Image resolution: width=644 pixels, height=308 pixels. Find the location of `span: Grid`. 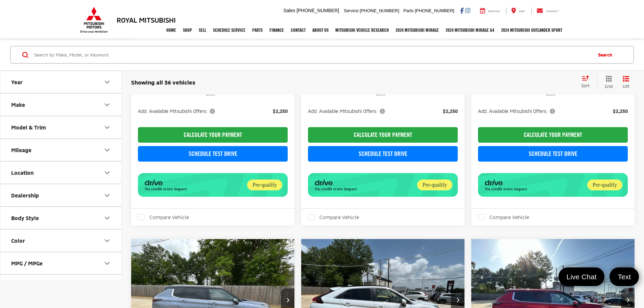

span: Grid is located at coordinates (609, 86).